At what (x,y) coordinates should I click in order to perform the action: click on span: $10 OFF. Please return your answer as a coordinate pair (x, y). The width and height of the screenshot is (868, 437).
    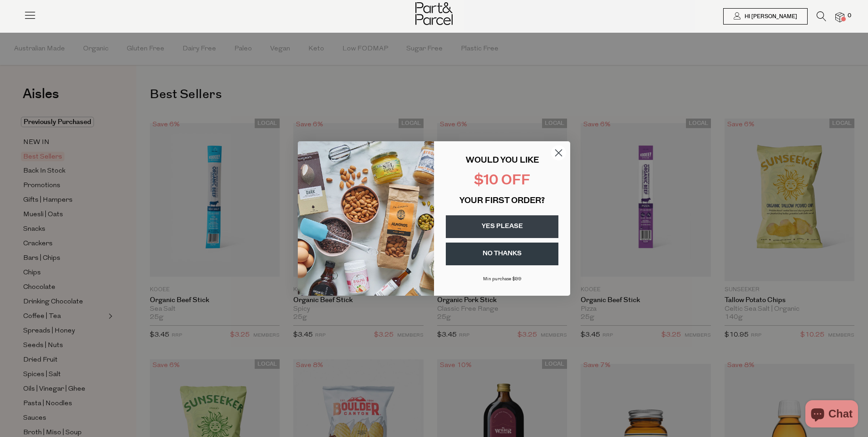
    Looking at the image, I should click on (502, 181).